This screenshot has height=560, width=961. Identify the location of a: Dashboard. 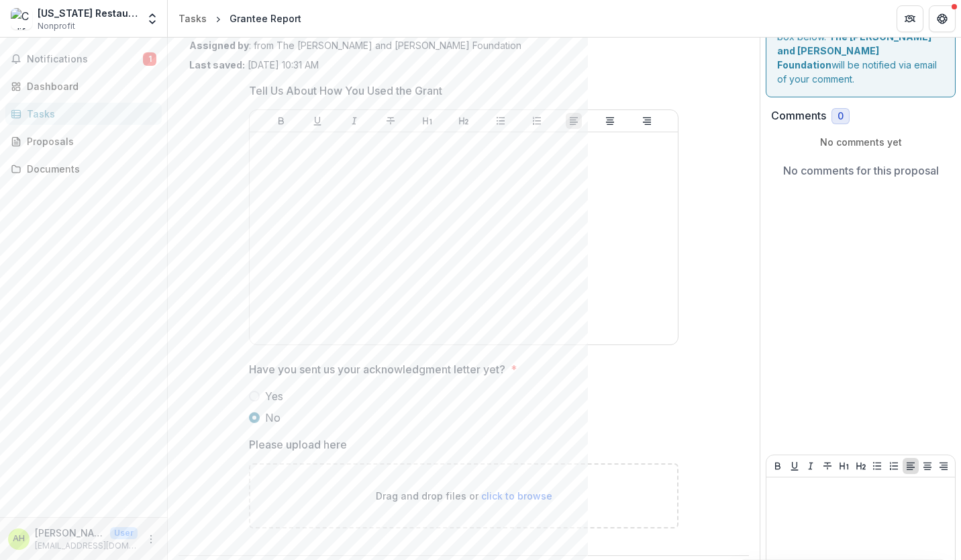
(83, 86).